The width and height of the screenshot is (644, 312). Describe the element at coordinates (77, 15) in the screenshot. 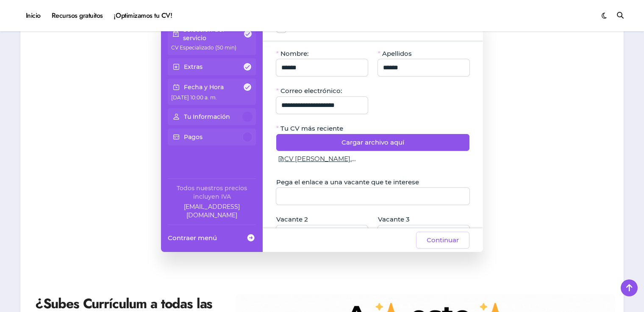

I see `a: Recursos gratuitos` at that location.